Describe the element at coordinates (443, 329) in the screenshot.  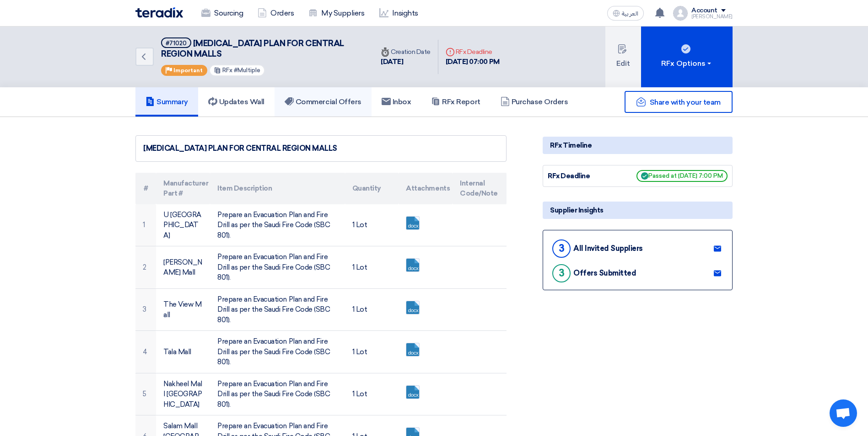
I see `a: Approved_SOW_1754982627182.docx` at that location.